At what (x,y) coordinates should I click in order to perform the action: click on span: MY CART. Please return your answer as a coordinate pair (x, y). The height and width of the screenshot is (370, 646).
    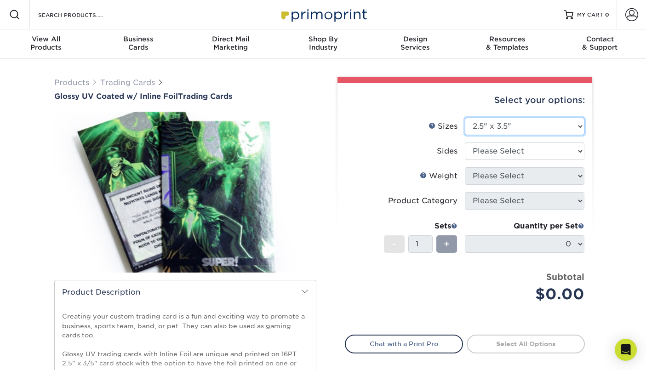
    Looking at the image, I should click on (589, 15).